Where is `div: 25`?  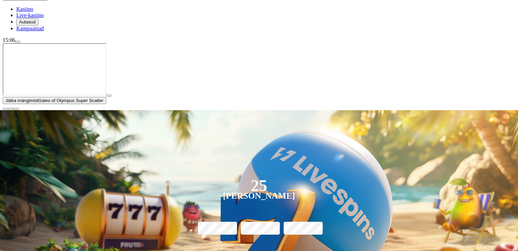
div: 25 is located at coordinates (259, 186).